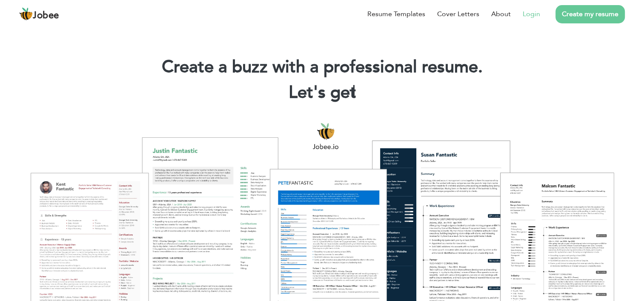 This screenshot has width=644, height=301. I want to click on a: Cover Letters, so click(458, 14).